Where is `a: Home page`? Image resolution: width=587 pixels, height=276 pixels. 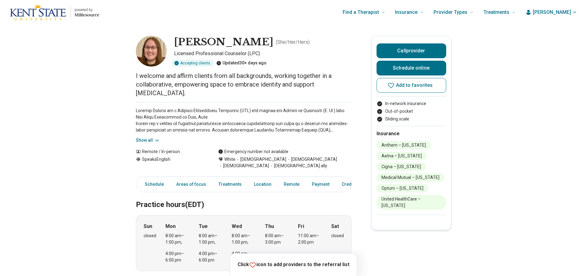
a: Home page is located at coordinates (55, 12).